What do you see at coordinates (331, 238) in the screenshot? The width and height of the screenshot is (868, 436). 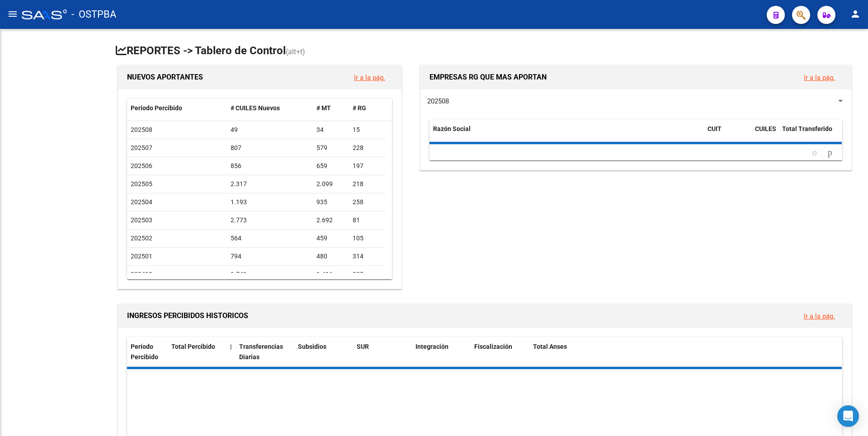 I see `div: 459` at bounding box center [331, 238].